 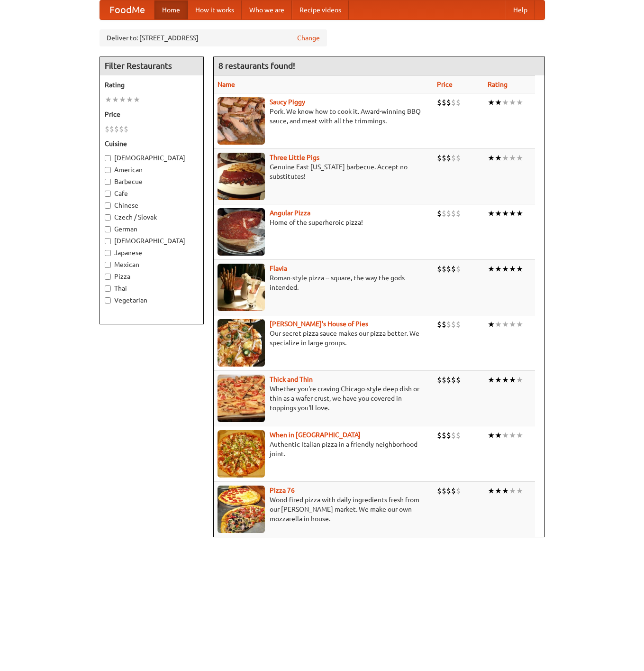 What do you see at coordinates (321, 10) in the screenshot?
I see `a: Recipe videos` at bounding box center [321, 10].